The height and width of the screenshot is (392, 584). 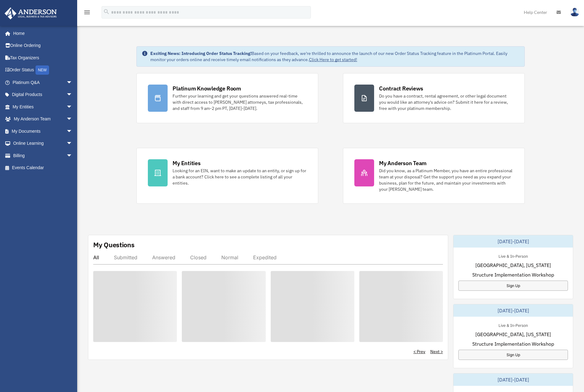 What do you see at coordinates (126, 257) in the screenshot?
I see `div: Submitted` at bounding box center [126, 257].